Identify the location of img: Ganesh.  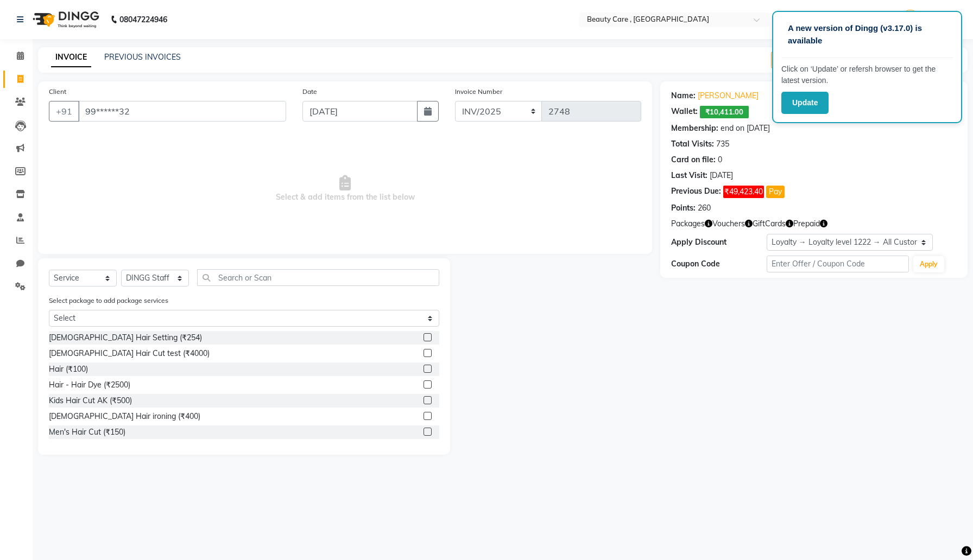
(910, 19).